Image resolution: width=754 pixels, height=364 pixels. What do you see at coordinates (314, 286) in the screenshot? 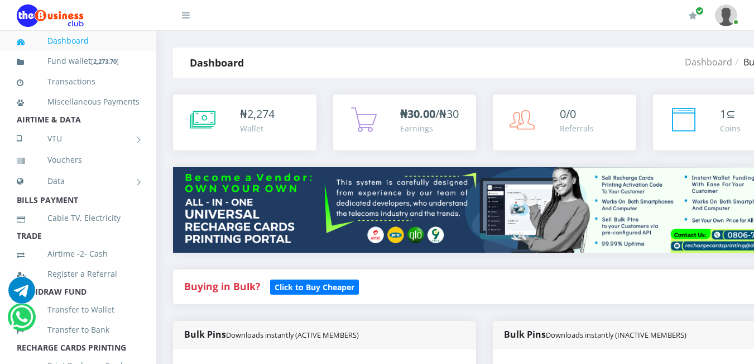
I see `a: Click to Buy Cheaper` at bounding box center [314, 286].